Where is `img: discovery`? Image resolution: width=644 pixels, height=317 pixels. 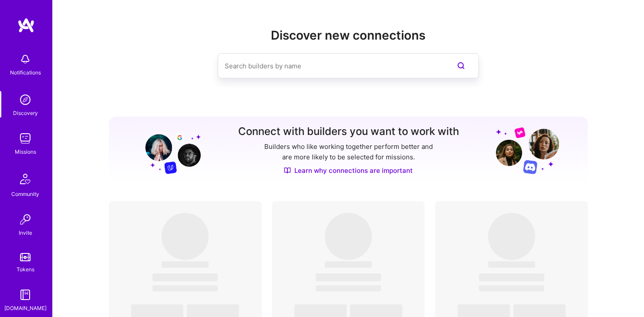 img: discovery is located at coordinates (25, 100).